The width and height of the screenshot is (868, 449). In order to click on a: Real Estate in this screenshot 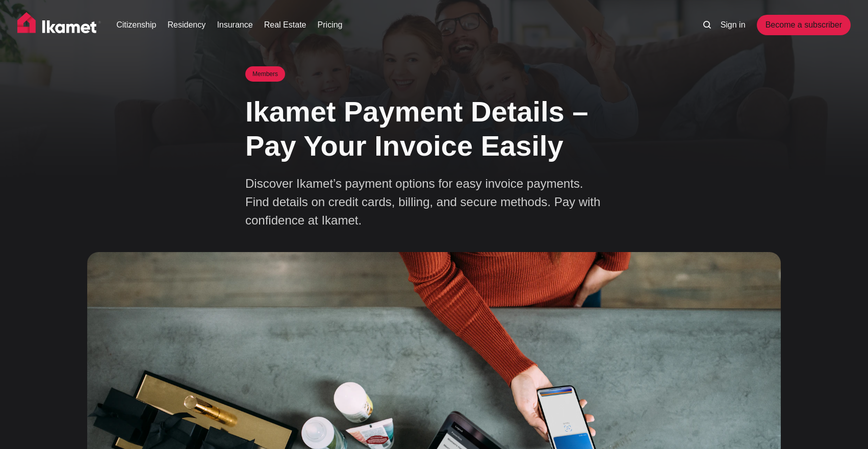, I will do `click(286, 25)`.